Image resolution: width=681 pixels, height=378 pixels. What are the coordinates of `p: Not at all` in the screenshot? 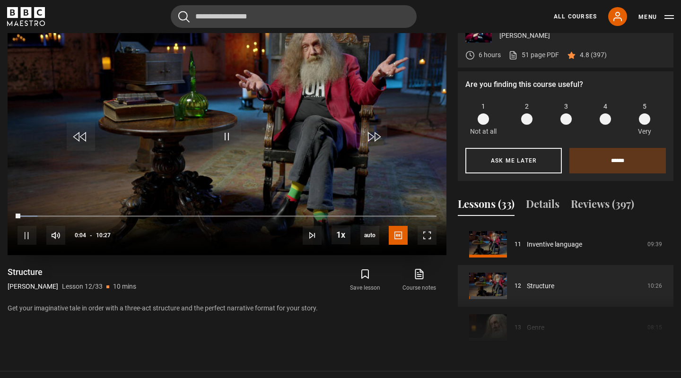 It's located at (483, 131).